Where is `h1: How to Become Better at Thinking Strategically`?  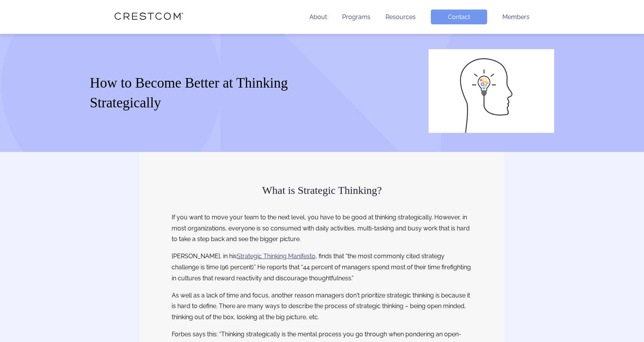
h1: How to Become Better at Thinking Strategically is located at coordinates (202, 93).